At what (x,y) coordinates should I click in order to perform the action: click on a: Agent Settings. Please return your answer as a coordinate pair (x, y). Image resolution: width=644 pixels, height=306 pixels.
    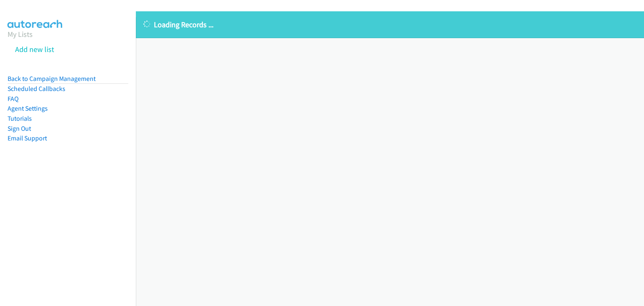
    Looking at the image, I should click on (28, 108).